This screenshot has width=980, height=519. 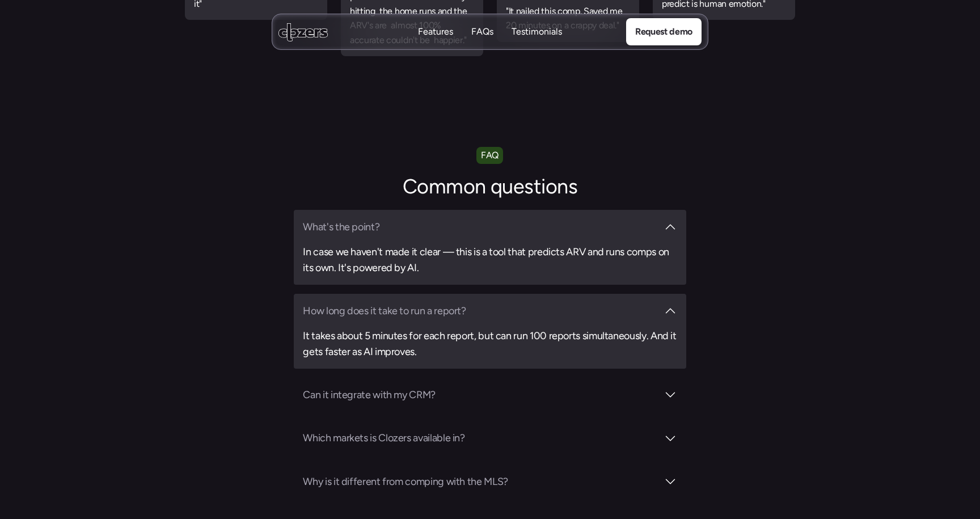 What do you see at coordinates (479, 395) in the screenshot?
I see `h3: Can it integrate with my CRM?` at bounding box center [479, 395].